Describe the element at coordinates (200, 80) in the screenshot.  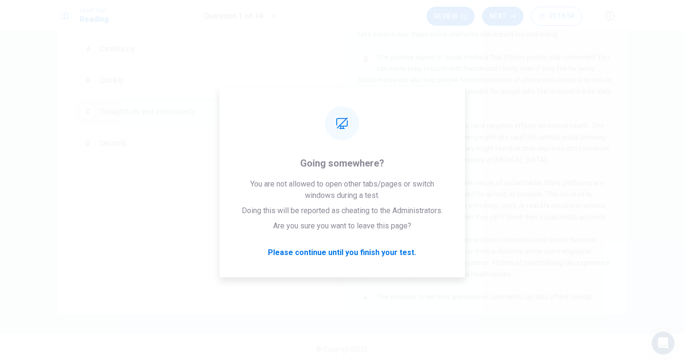
I see `button: BQuickly` at that location.